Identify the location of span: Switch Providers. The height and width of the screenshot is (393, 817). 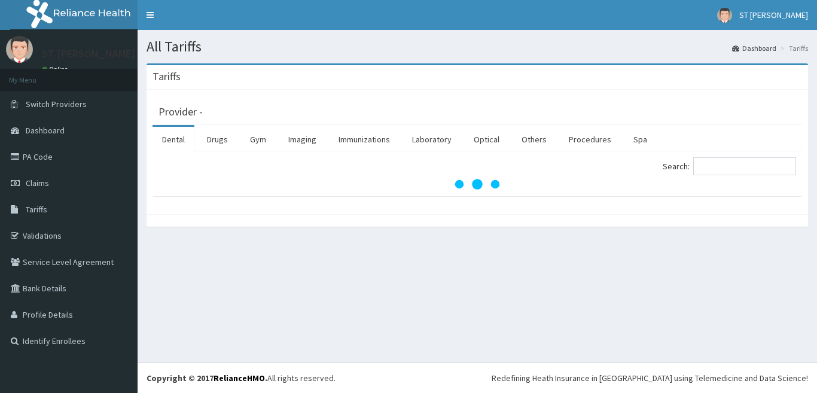
(56, 104).